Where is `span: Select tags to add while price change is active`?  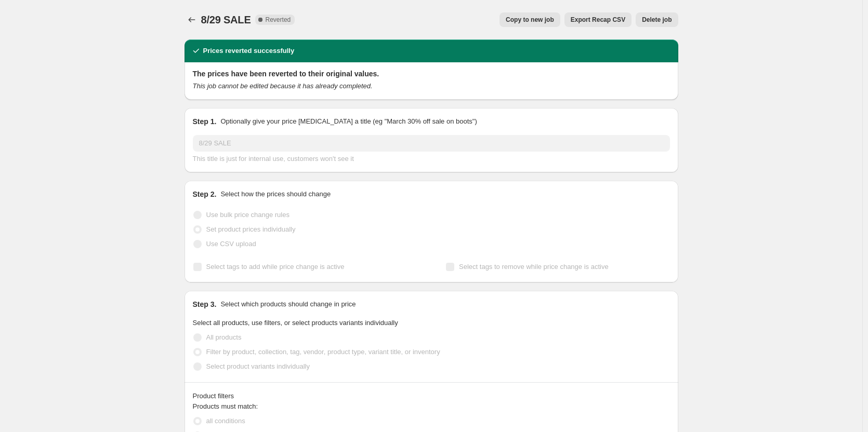
span: Select tags to add while price change is active is located at coordinates (276, 267).